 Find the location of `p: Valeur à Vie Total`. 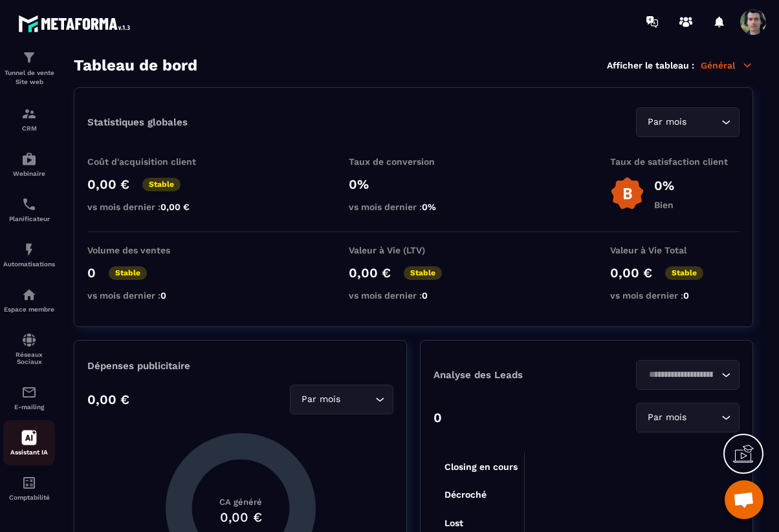

p: Valeur à Vie Total is located at coordinates (675, 250).